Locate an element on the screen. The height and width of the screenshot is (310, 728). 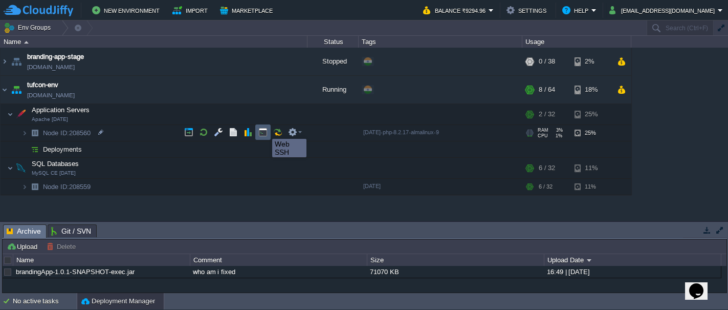
button: Upload is located at coordinates (24, 246).